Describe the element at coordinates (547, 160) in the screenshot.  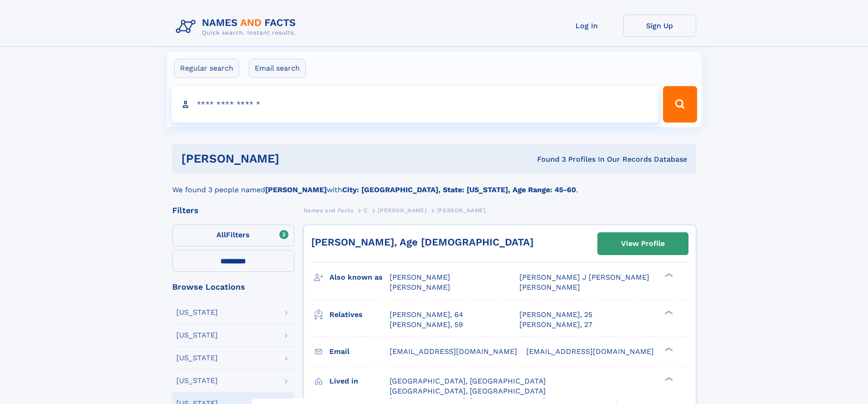
I see `div: Found 3 Profiles In Our Records Database` at that location.